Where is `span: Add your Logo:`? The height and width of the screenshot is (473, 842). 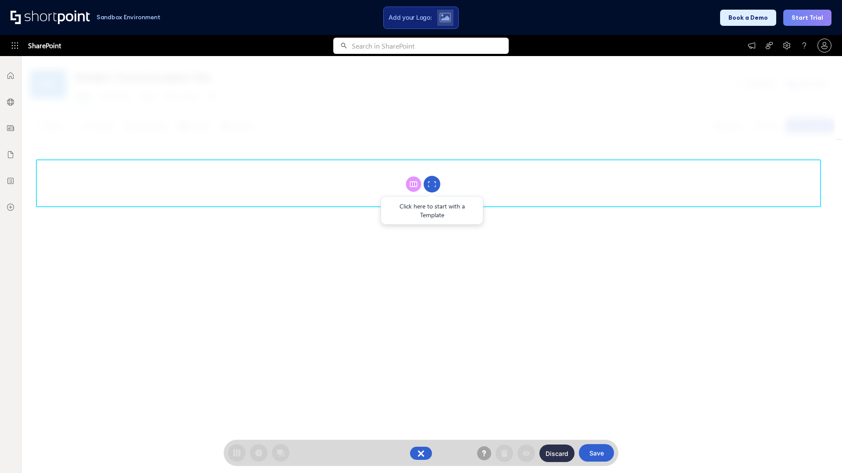 span: Add your Logo: is located at coordinates (410, 18).